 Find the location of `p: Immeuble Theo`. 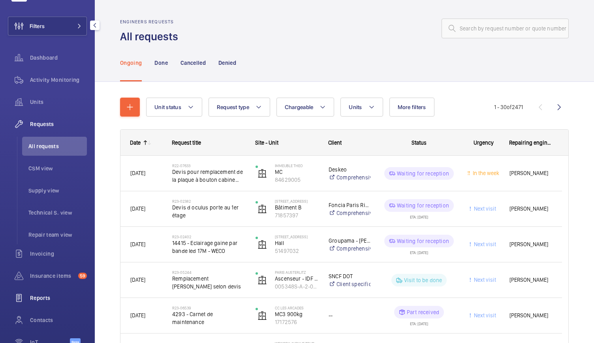

p: Immeuble Theo is located at coordinates (297, 166).